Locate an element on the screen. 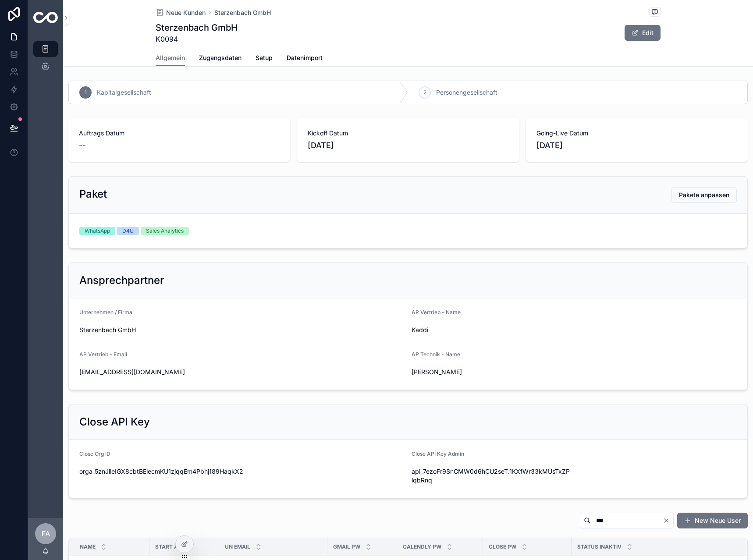  span: Close API Key Admin is located at coordinates (438, 454).